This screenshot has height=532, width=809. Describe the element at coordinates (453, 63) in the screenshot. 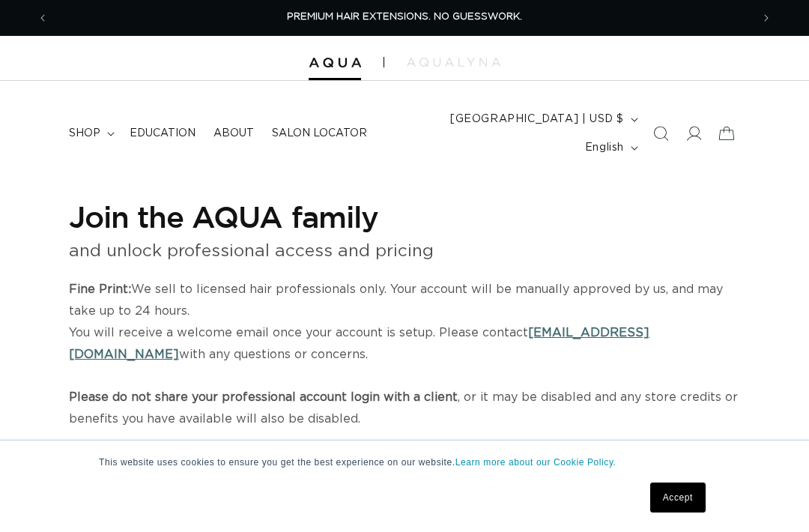

I see `img: aqualyna.com` at that location.